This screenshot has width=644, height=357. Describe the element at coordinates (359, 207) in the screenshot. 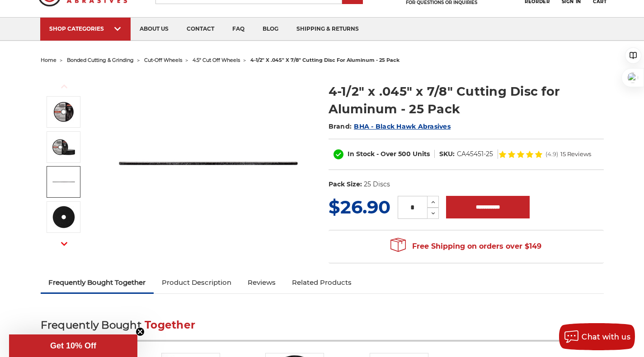

I see `span: $26.90` at that location.